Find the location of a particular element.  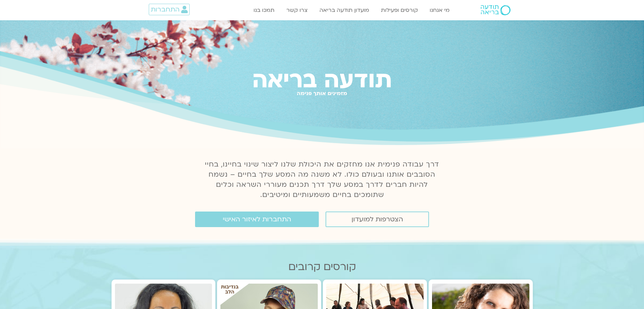

a: התחברות is located at coordinates (169, 9).